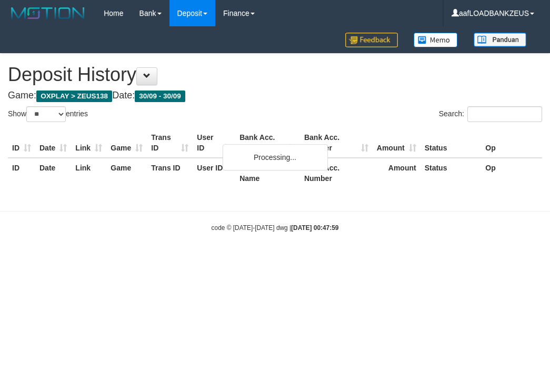 This screenshot has height=392, width=550. Describe the element at coordinates (160, 97) in the screenshot. I see `span: 30/09 - 30/09` at that location.